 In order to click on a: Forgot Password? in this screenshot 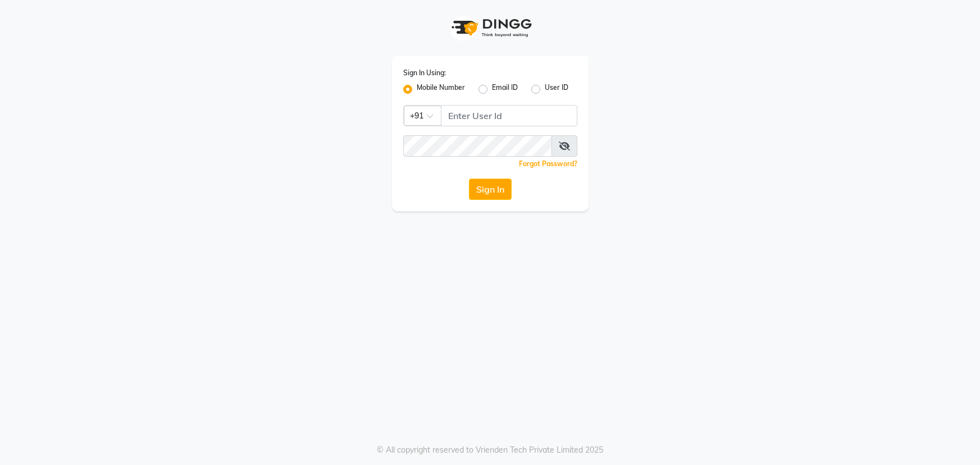, I will do `click(549, 163)`.